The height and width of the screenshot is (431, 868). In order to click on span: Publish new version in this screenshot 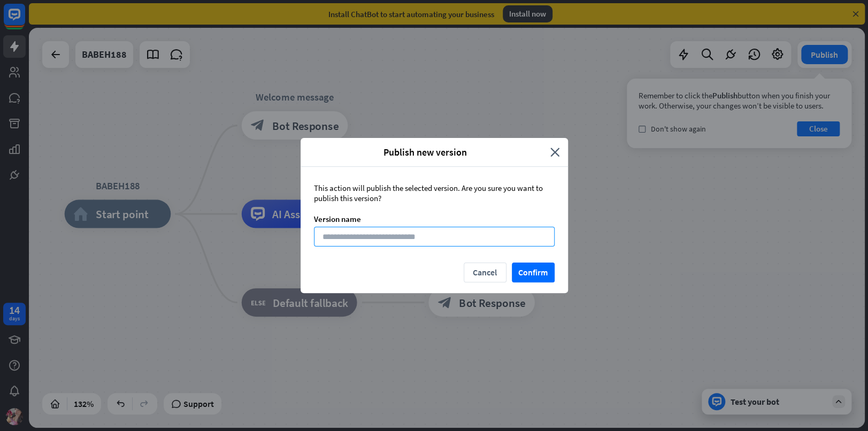, I will do `click(425, 152)`.